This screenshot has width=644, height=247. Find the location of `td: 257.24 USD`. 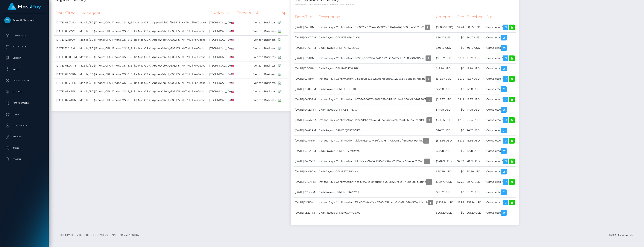

td: 257.24 USD is located at coordinates (475, 202).